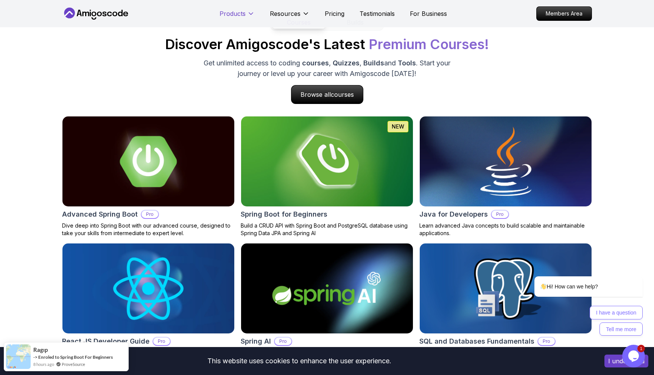 The height and width of the screenshot is (375, 654). I want to click on button: Products, so click(237, 17).